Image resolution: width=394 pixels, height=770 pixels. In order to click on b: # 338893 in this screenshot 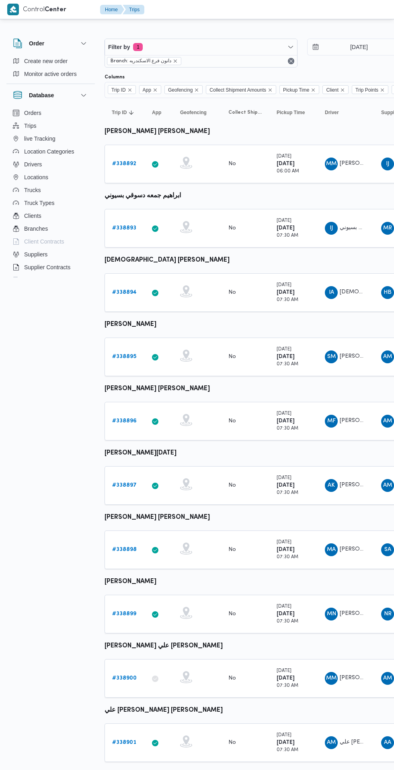, I will do `click(124, 228)`.